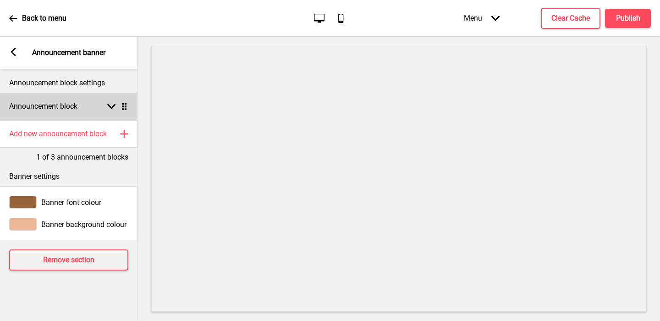  I want to click on a: Back to menu, so click(38, 18).